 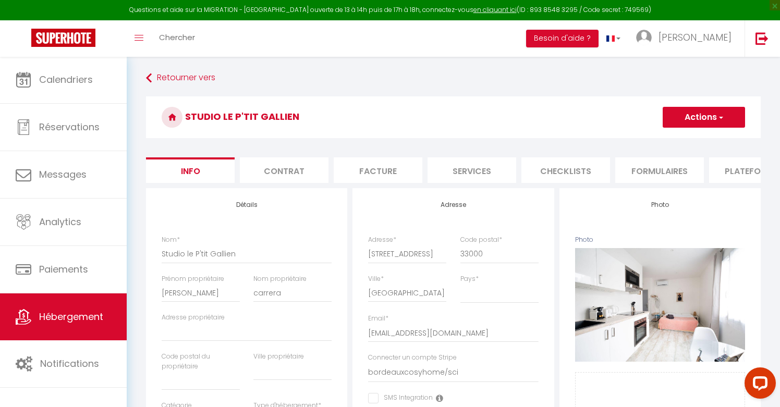 What do you see at coordinates (472, 170) in the screenshot?
I see `li: Services` at bounding box center [472, 170].